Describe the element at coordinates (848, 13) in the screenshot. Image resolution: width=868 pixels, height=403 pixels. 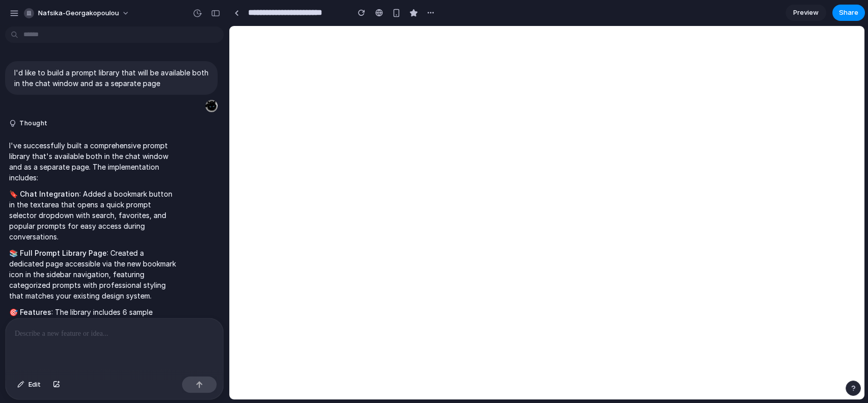
I see `span: Share` at that location.